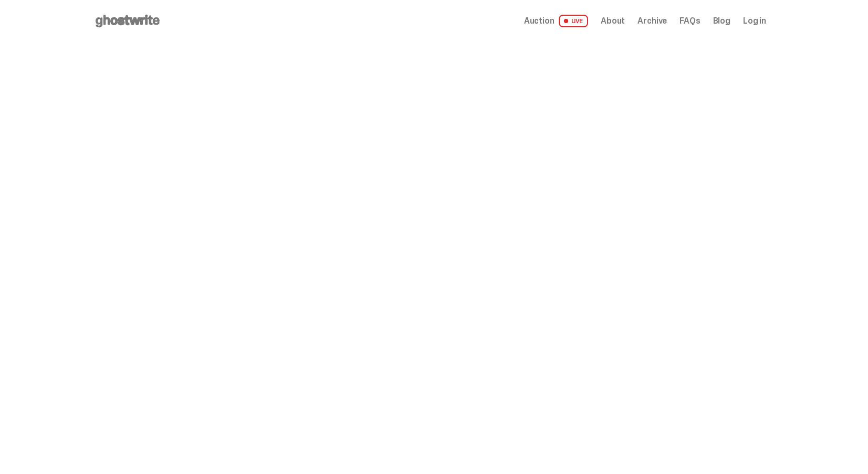 This screenshot has height=474, width=868. I want to click on span: About, so click(613, 21).